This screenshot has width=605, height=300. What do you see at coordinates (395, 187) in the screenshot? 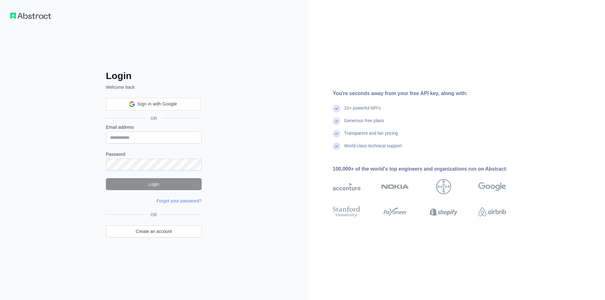
I see `img: nokia` at bounding box center [395, 187].